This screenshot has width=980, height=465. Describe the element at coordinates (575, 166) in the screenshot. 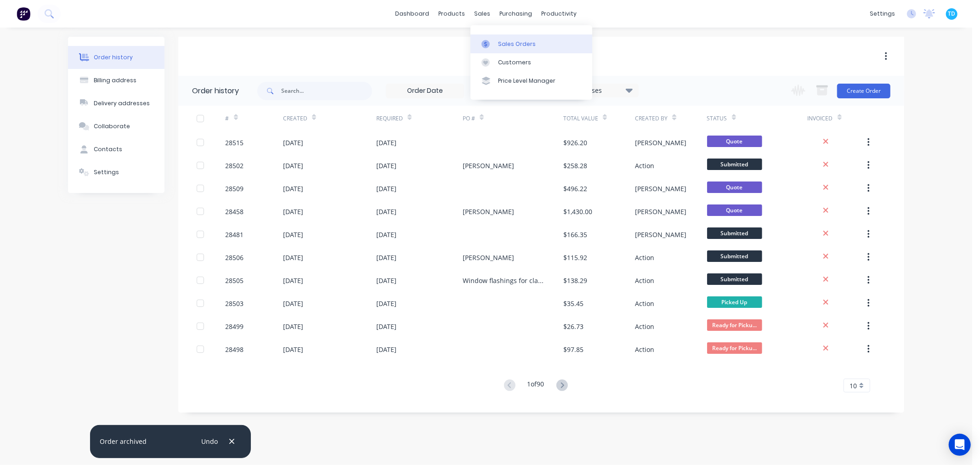

I see `div: $258.28` at that location.